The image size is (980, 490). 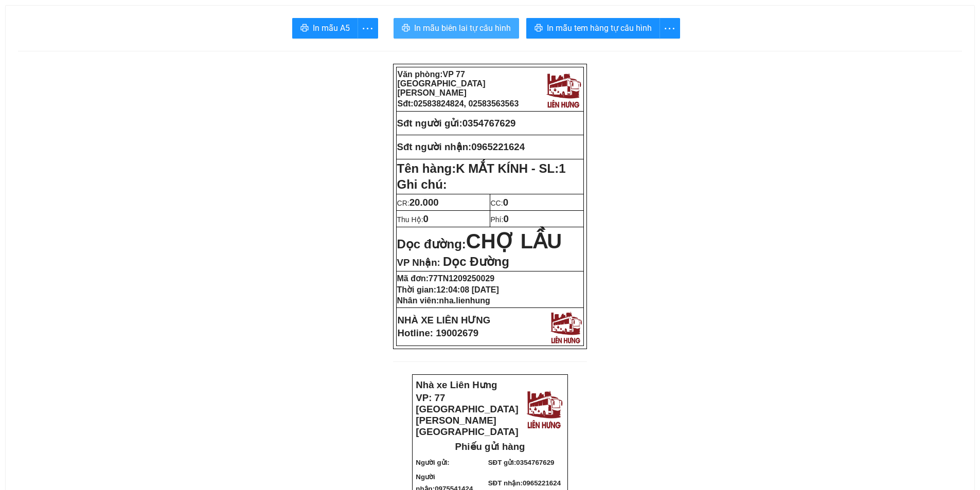 What do you see at coordinates (432, 463) in the screenshot?
I see `strong: Người gửi:` at bounding box center [432, 463].